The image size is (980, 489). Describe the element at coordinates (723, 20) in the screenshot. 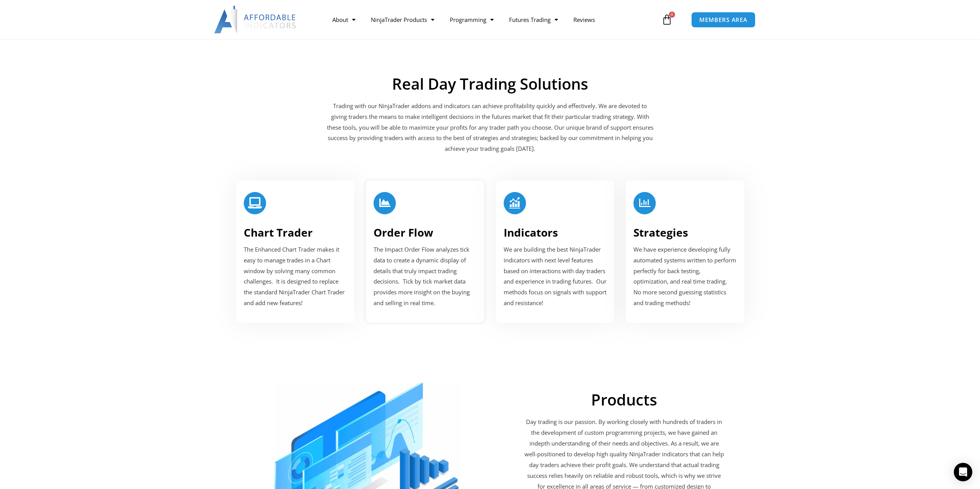

I see `span: MEMBERS AREA` at that location.